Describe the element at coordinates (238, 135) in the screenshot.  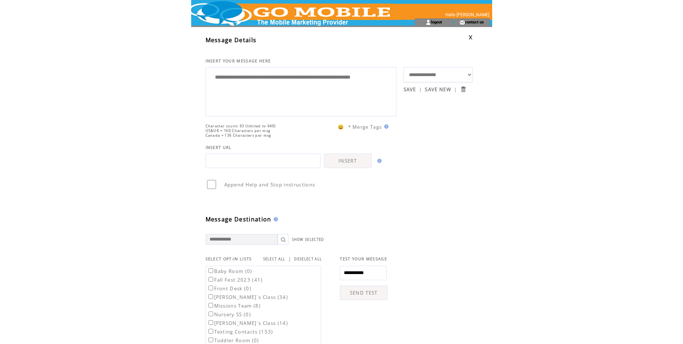
I see `span: Canada = 136 Characters per msg` at that location.